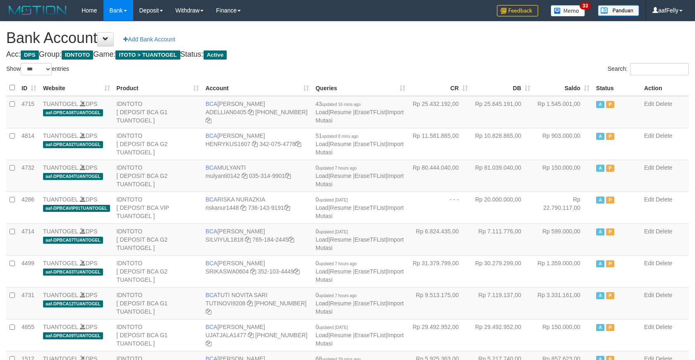 The height and width of the screenshot is (360, 695). I want to click on td: Rp 1.545.001,00, so click(563, 112).